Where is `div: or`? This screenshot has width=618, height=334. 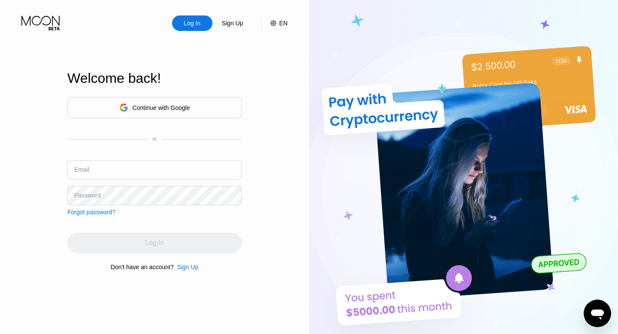
div: or is located at coordinates (155, 139).